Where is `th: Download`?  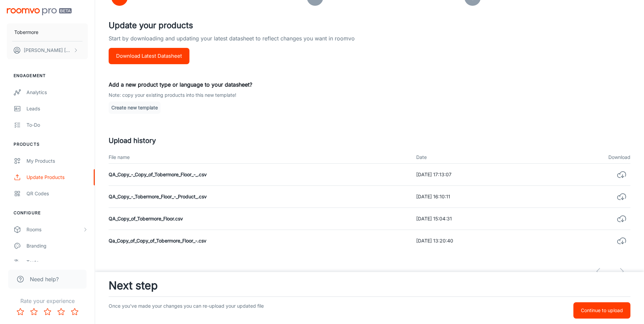
th: Download is located at coordinates (590, 157).